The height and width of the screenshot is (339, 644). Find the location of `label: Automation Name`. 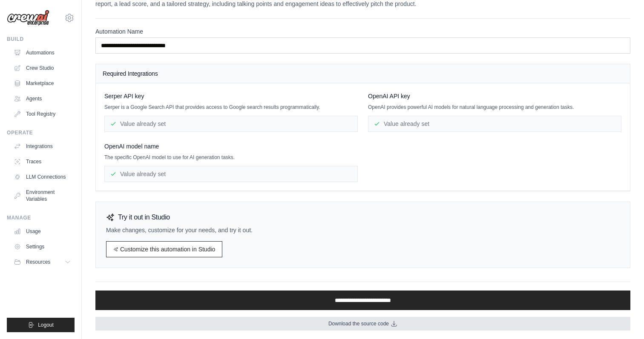

label: Automation Name is located at coordinates (363, 31).